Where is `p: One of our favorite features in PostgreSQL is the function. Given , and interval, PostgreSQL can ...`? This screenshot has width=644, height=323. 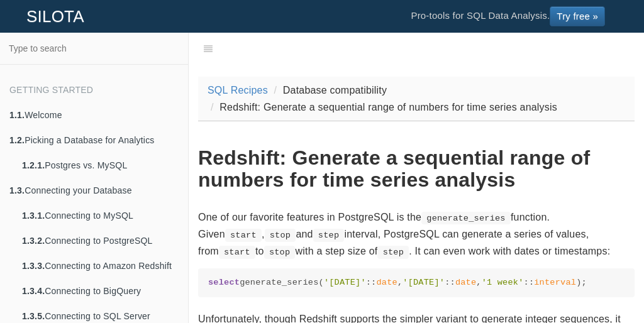
p: One of our favorite features in PostgreSQL is the function. Given , and interval, PostgreSQL can ... is located at coordinates (416, 235).